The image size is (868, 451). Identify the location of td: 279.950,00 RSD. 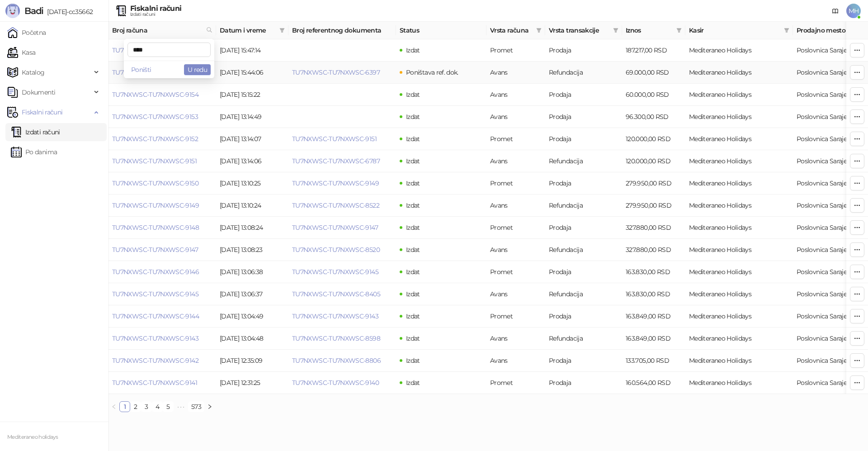
(654, 205).